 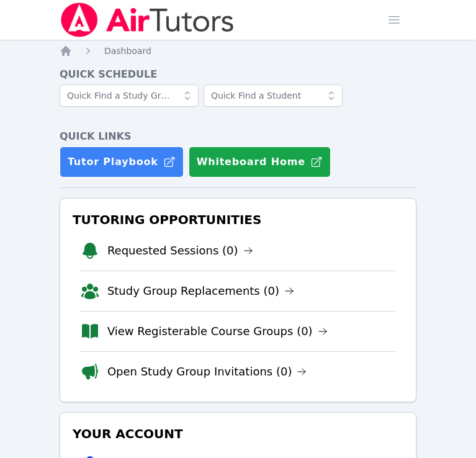 I want to click on h3: Tutoring Opportunities, so click(x=237, y=220).